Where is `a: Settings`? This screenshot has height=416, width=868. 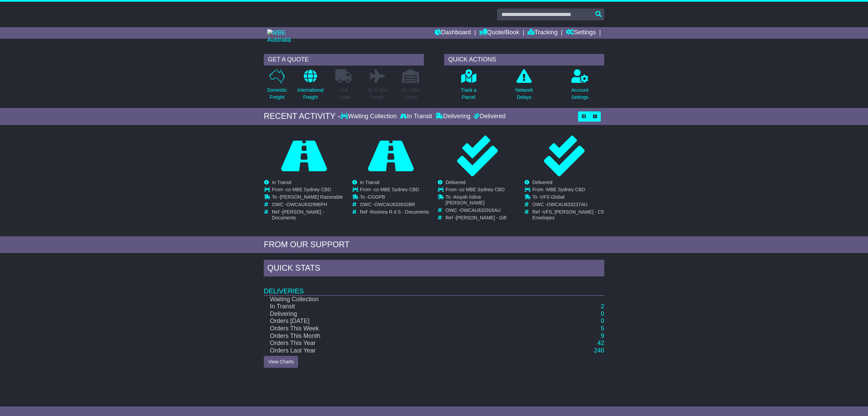 a: Settings is located at coordinates (580, 33).